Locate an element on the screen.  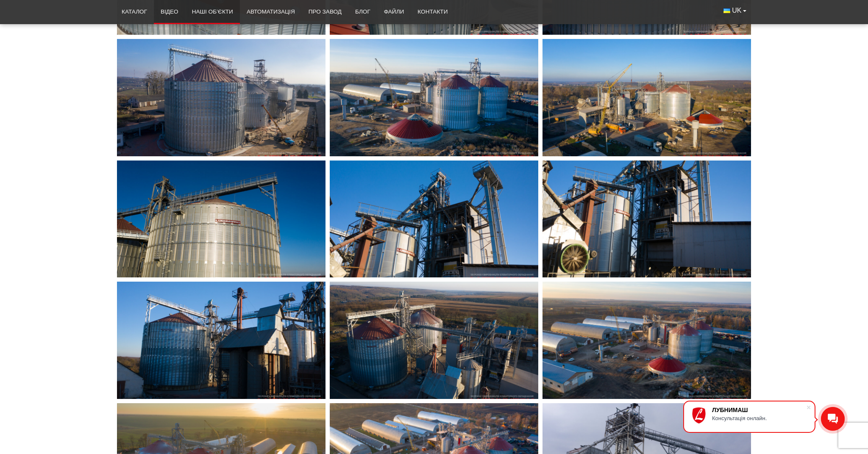
div: ЛУБНИМАШ is located at coordinates (759, 410).